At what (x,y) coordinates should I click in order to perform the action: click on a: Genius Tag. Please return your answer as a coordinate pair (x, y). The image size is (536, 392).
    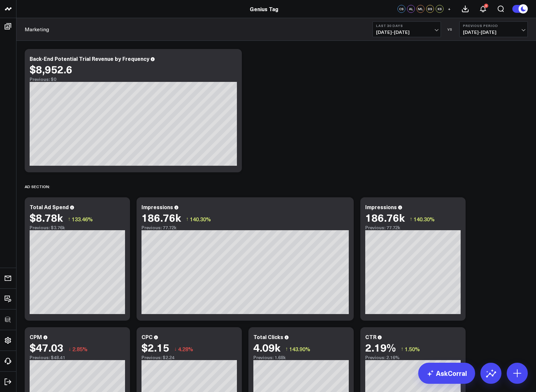
    Looking at the image, I should click on (264, 9).